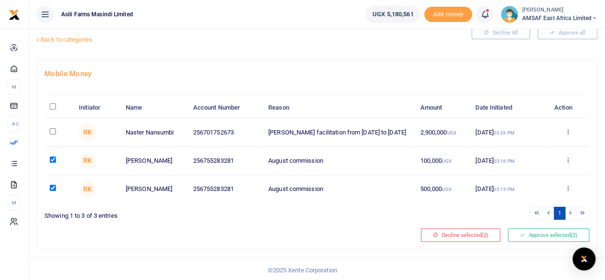 The width and height of the screenshot is (605, 280). I want to click on th: Account Number: activate to sort column ascending, so click(225, 108).